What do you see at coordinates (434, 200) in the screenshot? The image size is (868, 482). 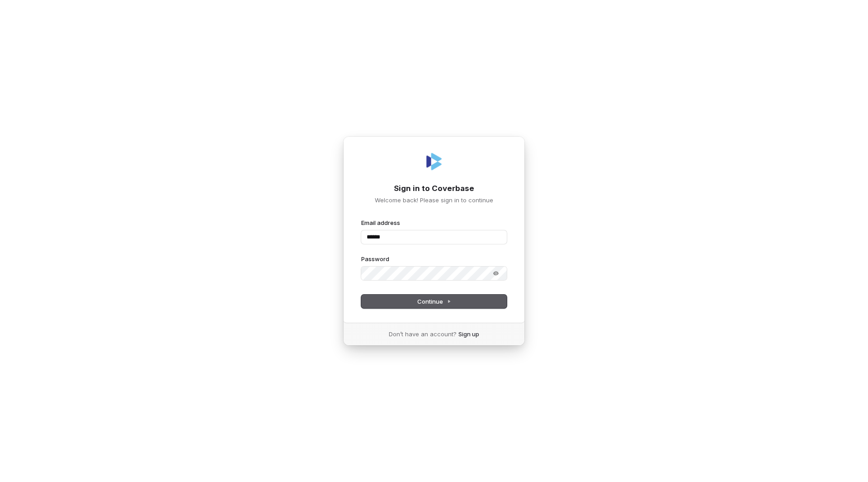 I see `p: Welcome back! Please sign in to continue` at bounding box center [434, 200].